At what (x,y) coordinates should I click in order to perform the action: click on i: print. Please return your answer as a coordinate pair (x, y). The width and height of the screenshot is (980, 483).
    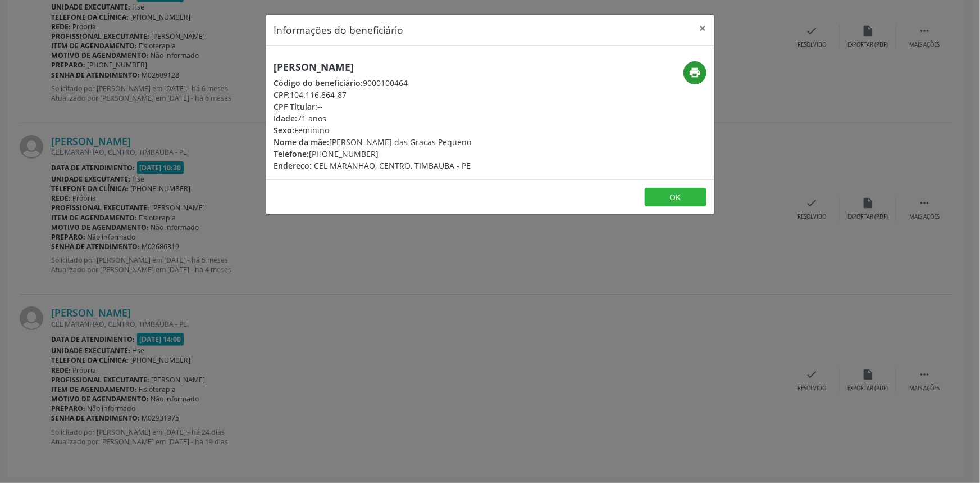
    Looking at the image, I should click on (695, 72).